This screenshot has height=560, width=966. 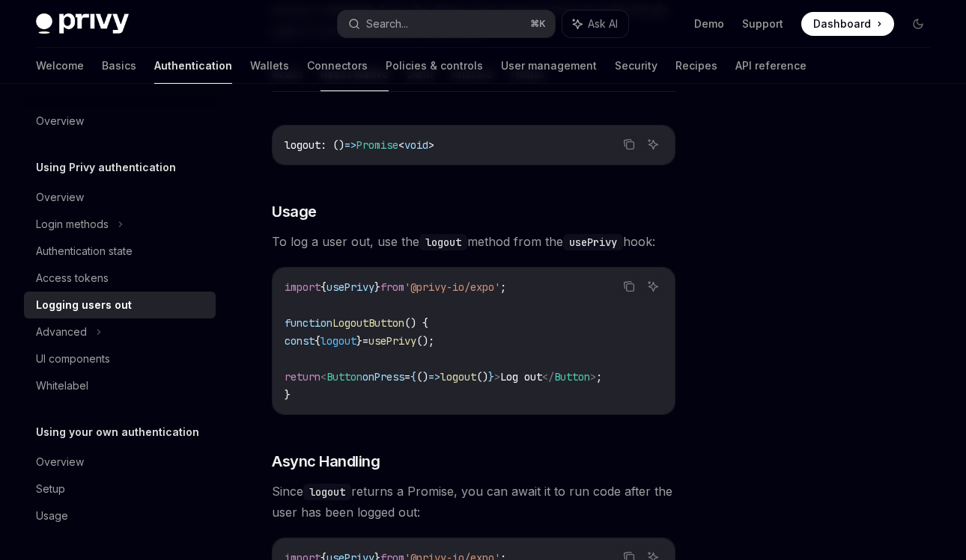 What do you see at coordinates (308, 323) in the screenshot?
I see `span: function` at bounding box center [308, 323].